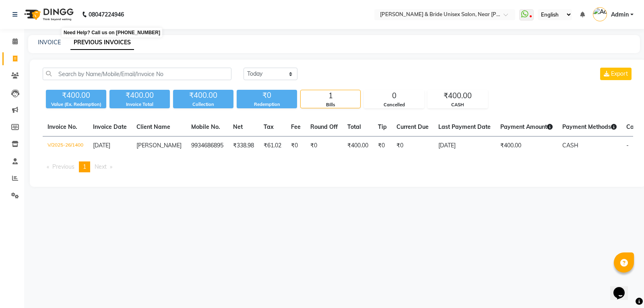  What do you see at coordinates (412, 127) in the screenshot?
I see `span: Current Due` at bounding box center [412, 127].